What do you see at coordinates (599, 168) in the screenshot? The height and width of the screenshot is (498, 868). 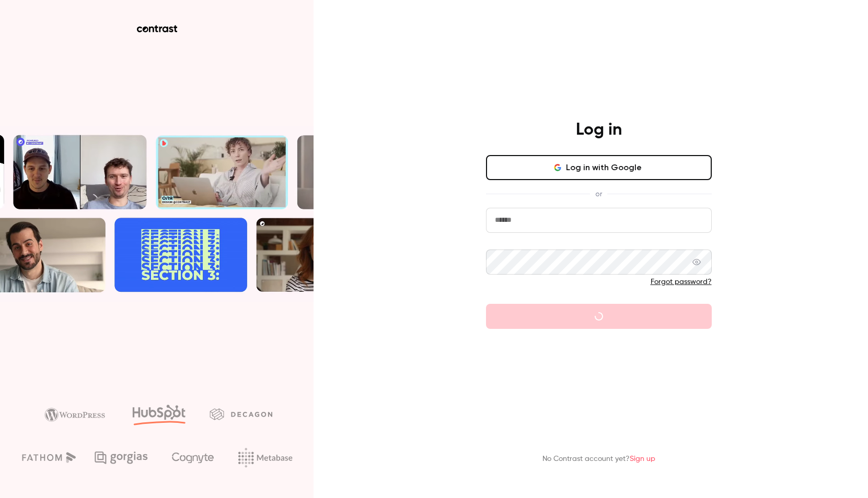 I see `button: Log in with Google` at bounding box center [599, 168].